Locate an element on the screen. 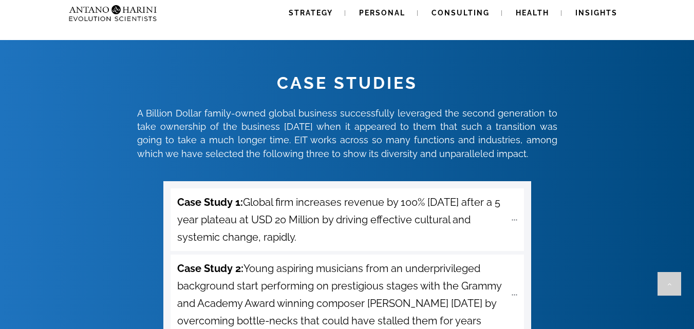  span: Consulting is located at coordinates (460, 13).